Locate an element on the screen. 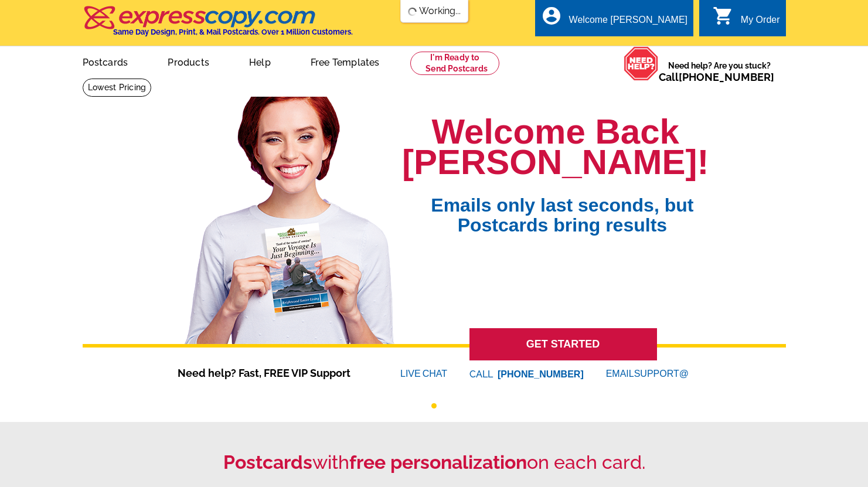  a: Free Templates is located at coordinates (345, 61).